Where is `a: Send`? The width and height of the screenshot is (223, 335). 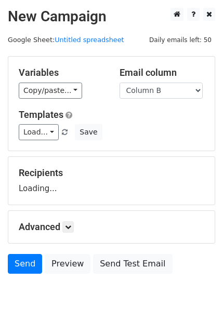
a: Send is located at coordinates (25, 264).